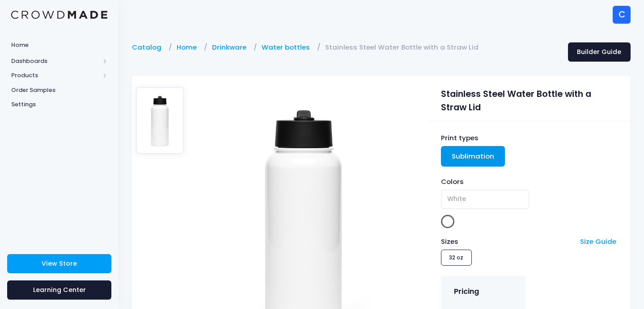  Describe the element at coordinates (59, 263) in the screenshot. I see `span: View Store` at that location.